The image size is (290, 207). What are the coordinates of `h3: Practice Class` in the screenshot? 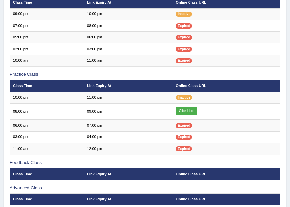 It's located at (145, 74).